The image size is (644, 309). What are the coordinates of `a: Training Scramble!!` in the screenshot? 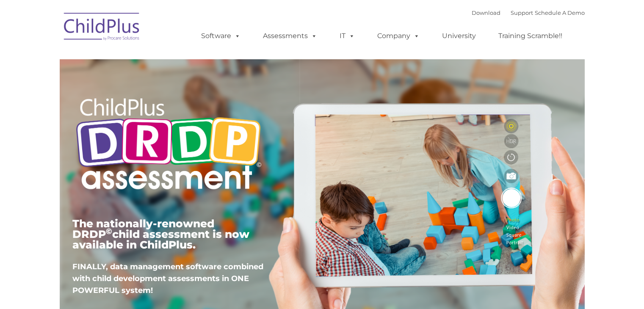 It's located at (530, 36).